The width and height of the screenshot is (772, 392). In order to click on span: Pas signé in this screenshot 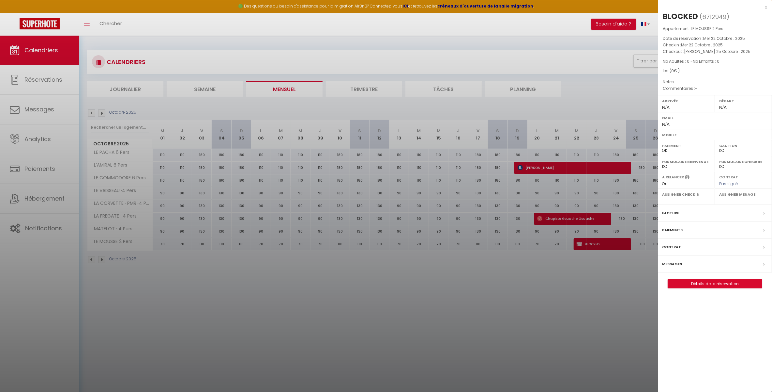, I will do `click(729, 183)`.